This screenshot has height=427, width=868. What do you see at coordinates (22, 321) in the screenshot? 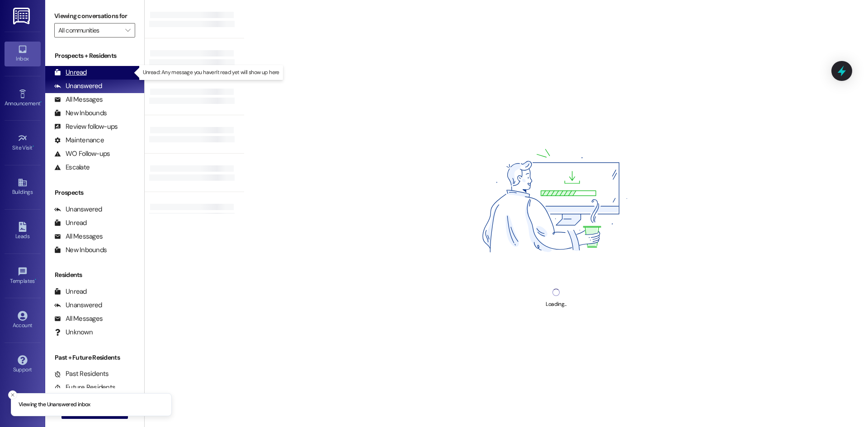
I see `a: Account` at bounding box center [22, 321].